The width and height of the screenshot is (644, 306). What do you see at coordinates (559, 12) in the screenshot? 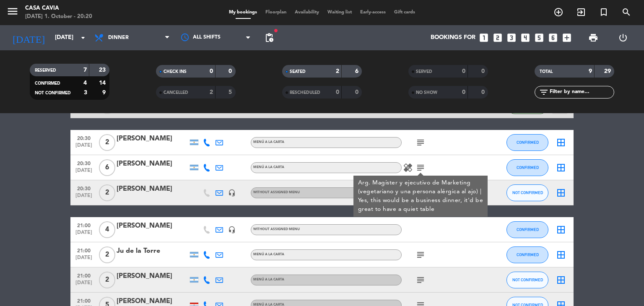
I see `i: add_circle_outline` at bounding box center [559, 12].